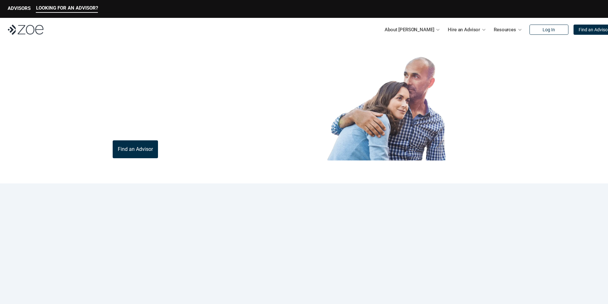 This screenshot has height=304, width=608. I want to click on p: Find an Advisor, so click(135, 149).